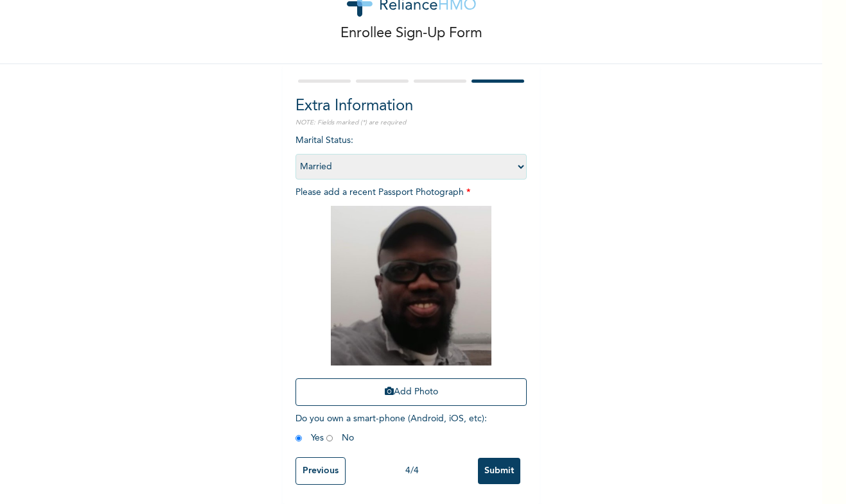 The image size is (846, 504). What do you see at coordinates (411, 106) in the screenshot?
I see `h2: Extra Information` at bounding box center [411, 106].